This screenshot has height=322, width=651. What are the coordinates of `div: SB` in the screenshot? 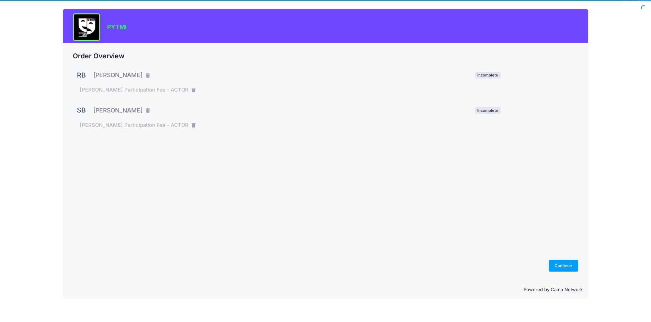 It's located at (81, 110).